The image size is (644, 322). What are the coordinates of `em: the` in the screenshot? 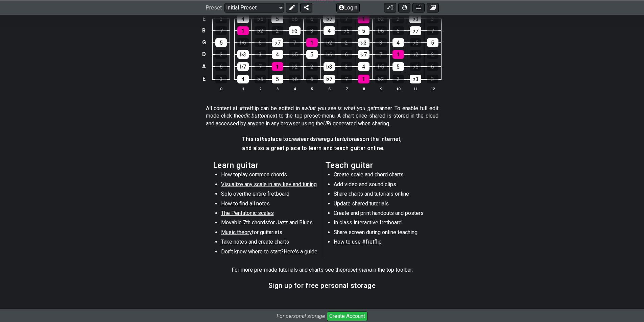 It's located at (263, 139).